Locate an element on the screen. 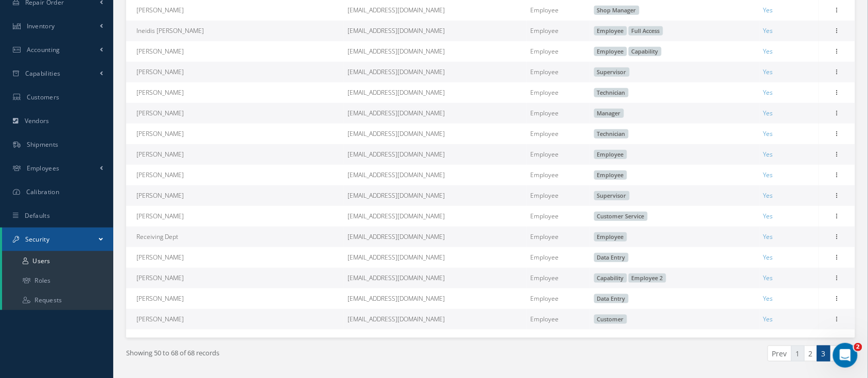 Image resolution: width=868 pixels, height=378 pixels. span: Customer is located at coordinates (611, 319).